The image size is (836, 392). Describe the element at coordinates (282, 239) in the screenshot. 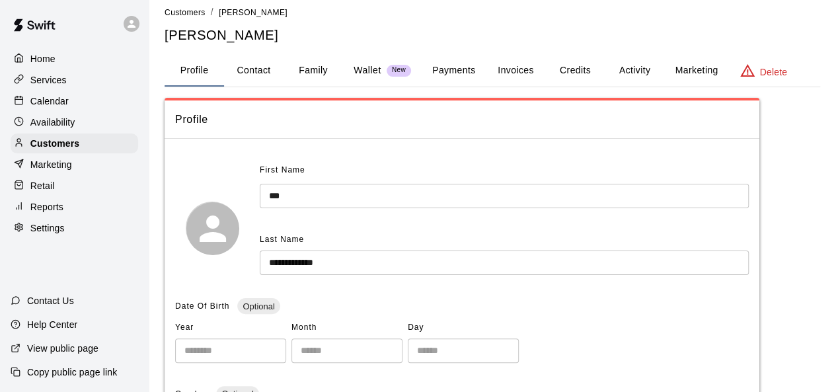

I see `span: Last Name` at that location.